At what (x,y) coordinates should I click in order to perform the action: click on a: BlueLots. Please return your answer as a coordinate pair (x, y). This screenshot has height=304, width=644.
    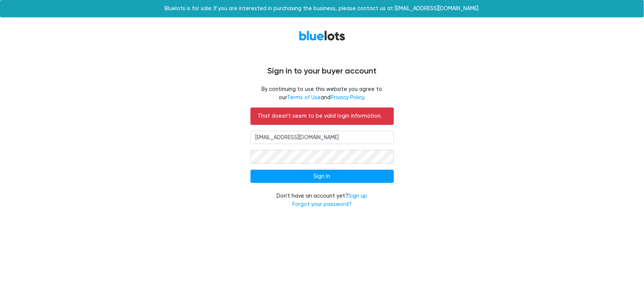
    Looking at the image, I should click on (322, 36).